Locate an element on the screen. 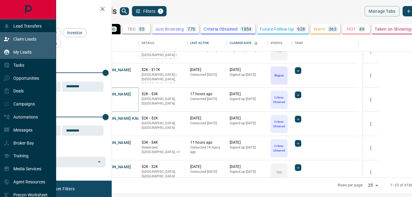 This screenshot has height=197, width=412. span: 1 is located at coordinates (161, 11).